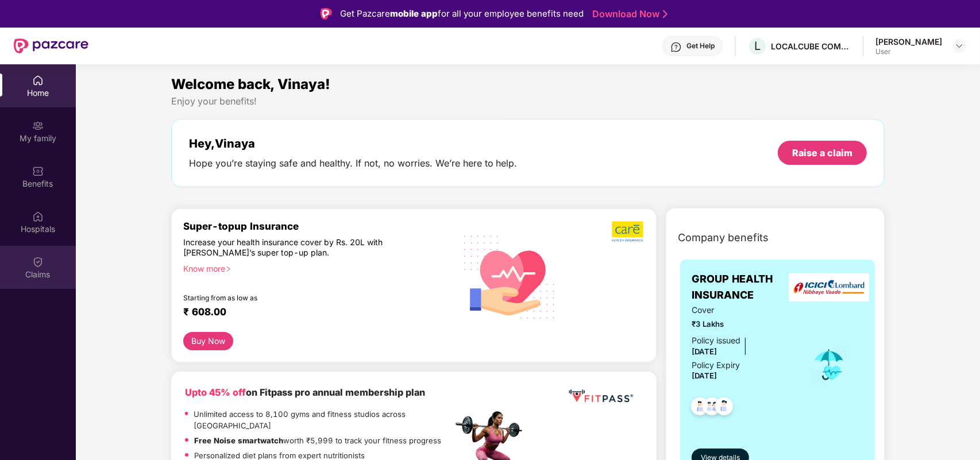  What do you see at coordinates (666, 14) in the screenshot?
I see `img: Stroke` at bounding box center [666, 14].